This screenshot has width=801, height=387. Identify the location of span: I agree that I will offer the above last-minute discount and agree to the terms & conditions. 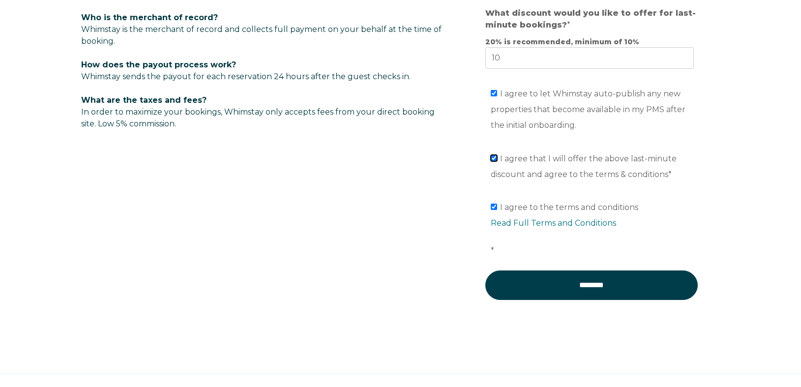
(583, 166).